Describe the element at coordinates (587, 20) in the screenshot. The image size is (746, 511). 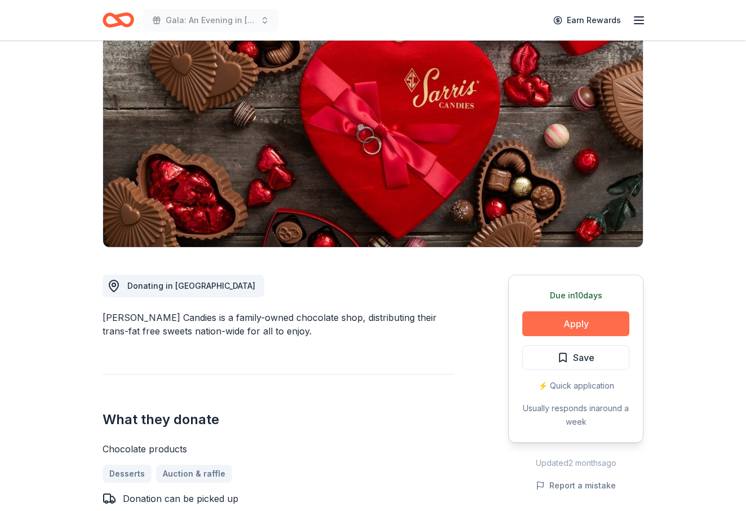
I see `a: Earn Rewards` at that location.